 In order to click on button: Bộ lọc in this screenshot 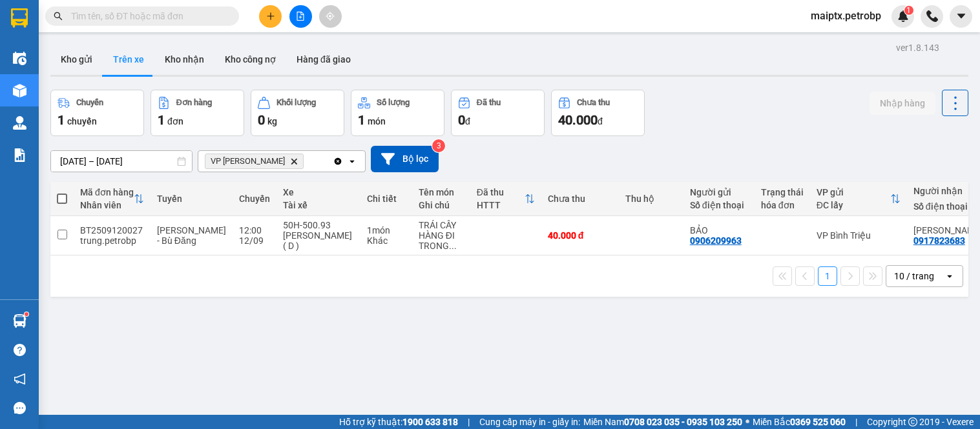, I will do `click(404, 159)`.